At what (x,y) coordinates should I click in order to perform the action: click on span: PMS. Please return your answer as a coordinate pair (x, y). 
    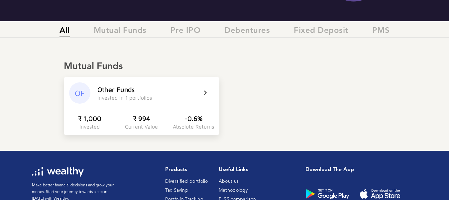
    Looking at the image, I should click on (381, 32).